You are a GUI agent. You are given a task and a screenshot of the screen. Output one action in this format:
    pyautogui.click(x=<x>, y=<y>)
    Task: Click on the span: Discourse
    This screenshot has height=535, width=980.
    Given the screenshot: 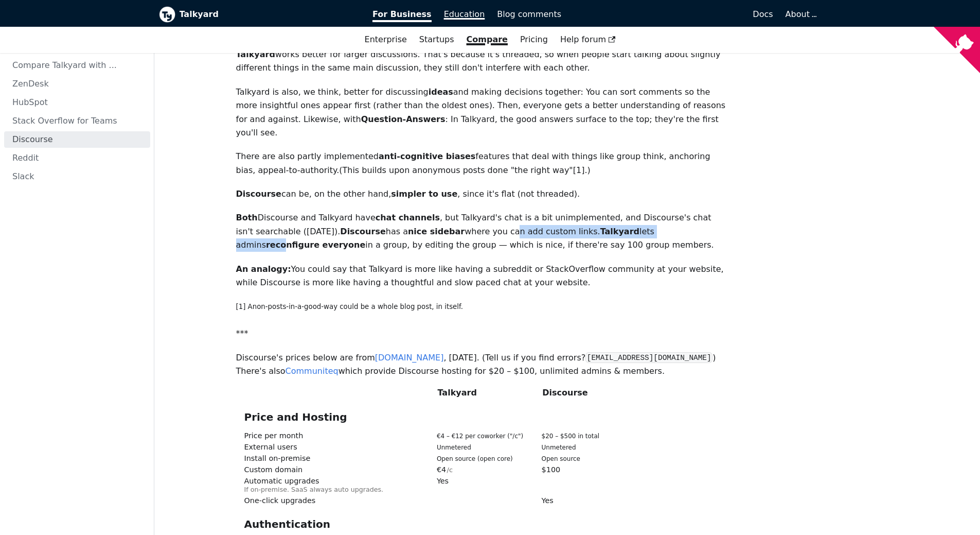 What is the action you would take?
    pyautogui.click(x=586, y=393)
    